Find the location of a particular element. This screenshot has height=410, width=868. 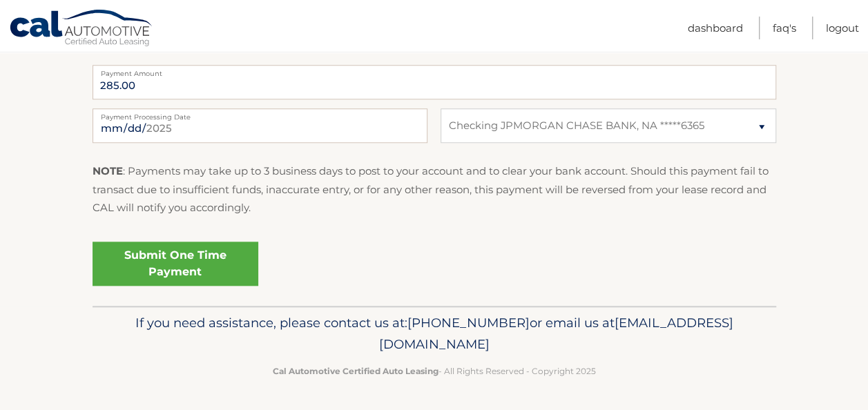

a: Cal Automotive is located at coordinates (82, 29).